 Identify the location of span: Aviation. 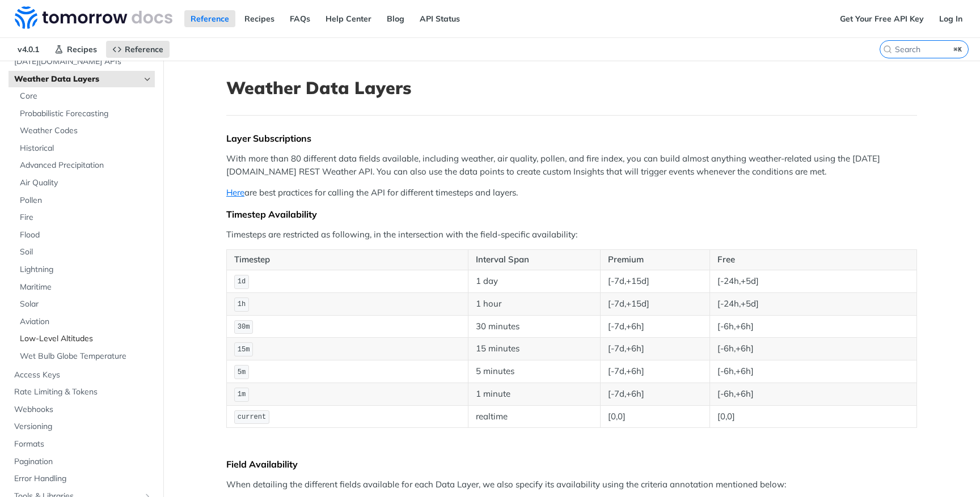
(86, 322).